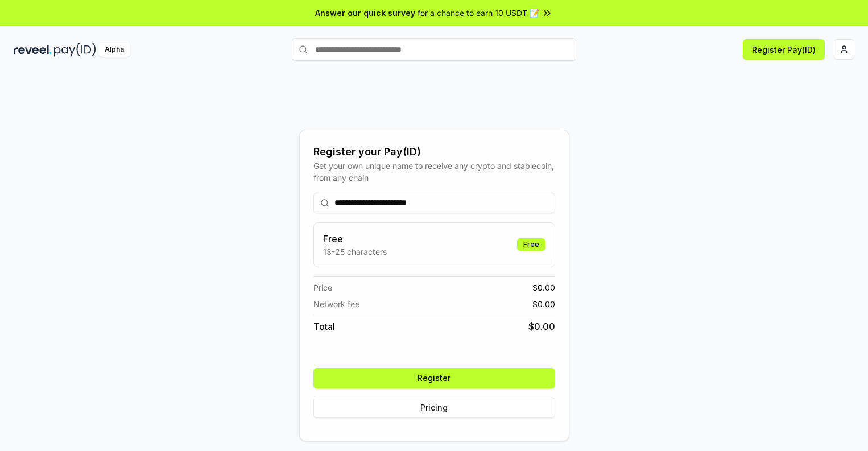 This screenshot has height=451, width=868. I want to click on span: Price, so click(322, 287).